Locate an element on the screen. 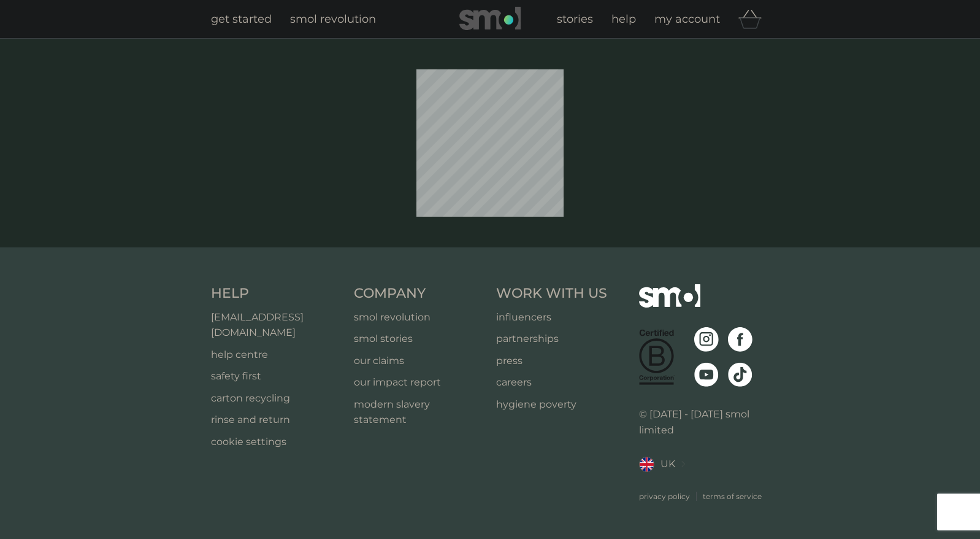 This screenshot has height=539, width=980. a: my account is located at coordinates (686, 19).